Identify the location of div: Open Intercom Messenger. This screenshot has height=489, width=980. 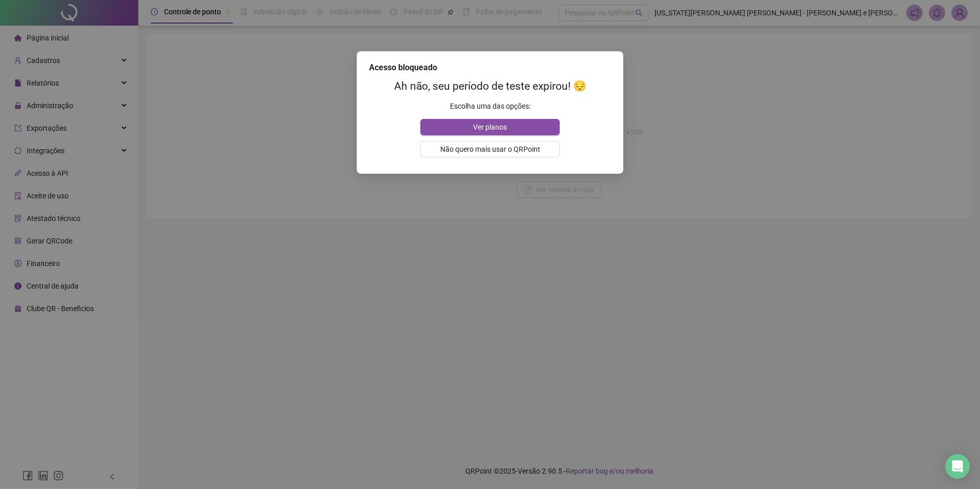
(958, 467).